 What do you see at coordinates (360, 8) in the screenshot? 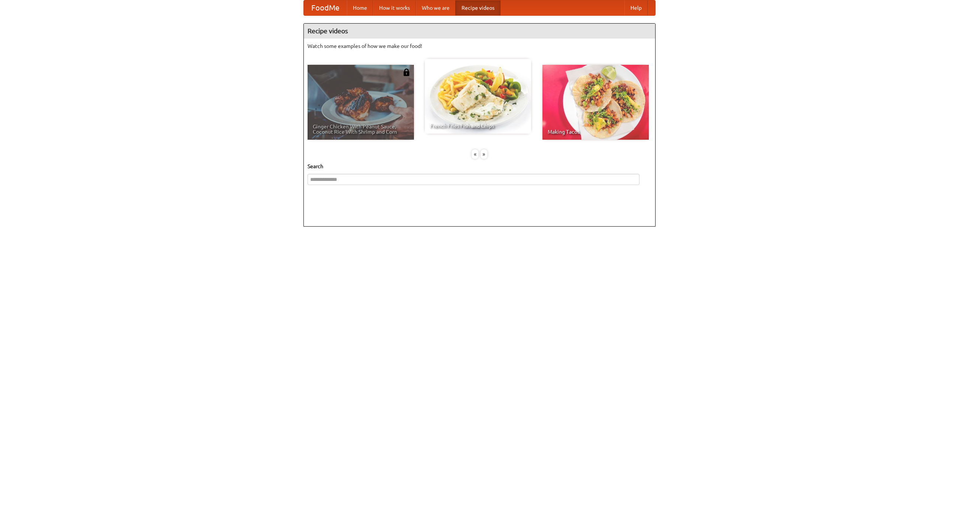
I see `a: Home` at bounding box center [360, 8].